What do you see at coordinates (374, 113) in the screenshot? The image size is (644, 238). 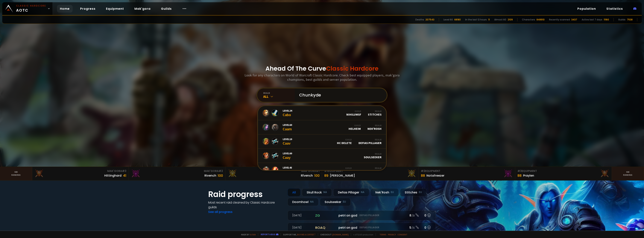 I see `div: Stitches` at bounding box center [374, 113].